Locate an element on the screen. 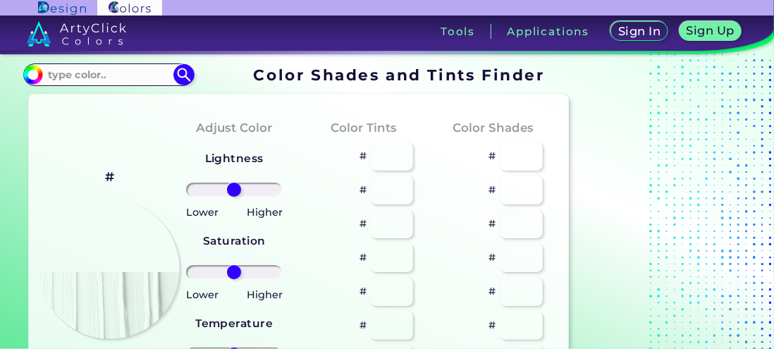 The image size is (774, 349). a: Sign In is located at coordinates (640, 31).